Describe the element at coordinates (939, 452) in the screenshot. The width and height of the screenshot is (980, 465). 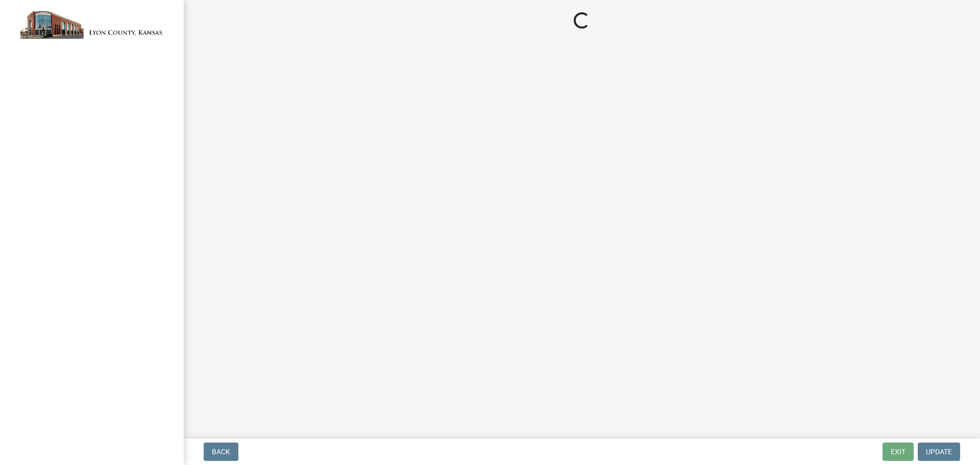
I see `span: Update` at that location.